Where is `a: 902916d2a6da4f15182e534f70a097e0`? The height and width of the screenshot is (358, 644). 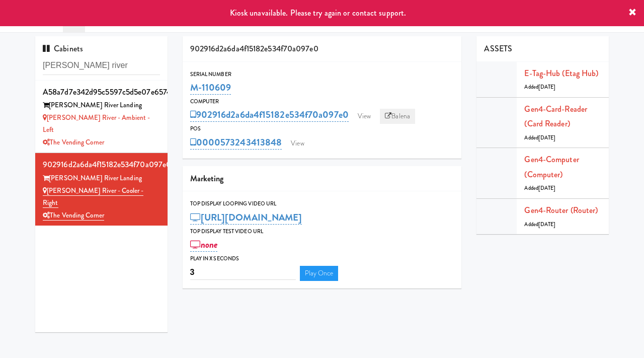 a: 902916d2a6da4f15182e534f70a097e0 is located at coordinates (269, 115).